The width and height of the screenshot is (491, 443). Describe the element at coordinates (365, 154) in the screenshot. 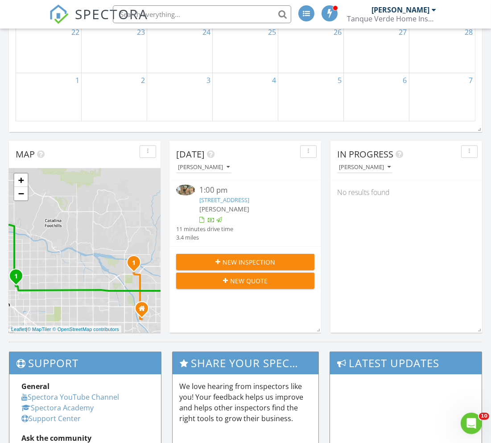

I see `span: In Progress` at that location.